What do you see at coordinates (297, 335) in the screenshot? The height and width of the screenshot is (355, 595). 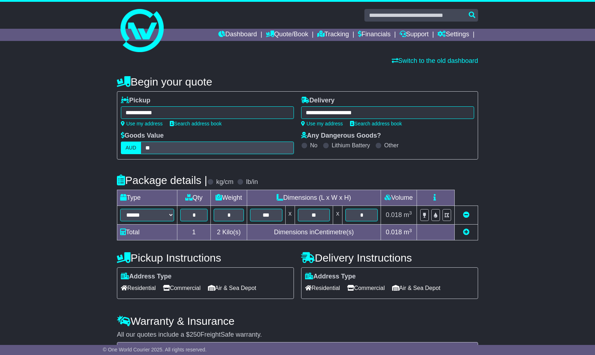 I see `div: All our quotes include a $ FreightSafe warranty.` at bounding box center [297, 335].